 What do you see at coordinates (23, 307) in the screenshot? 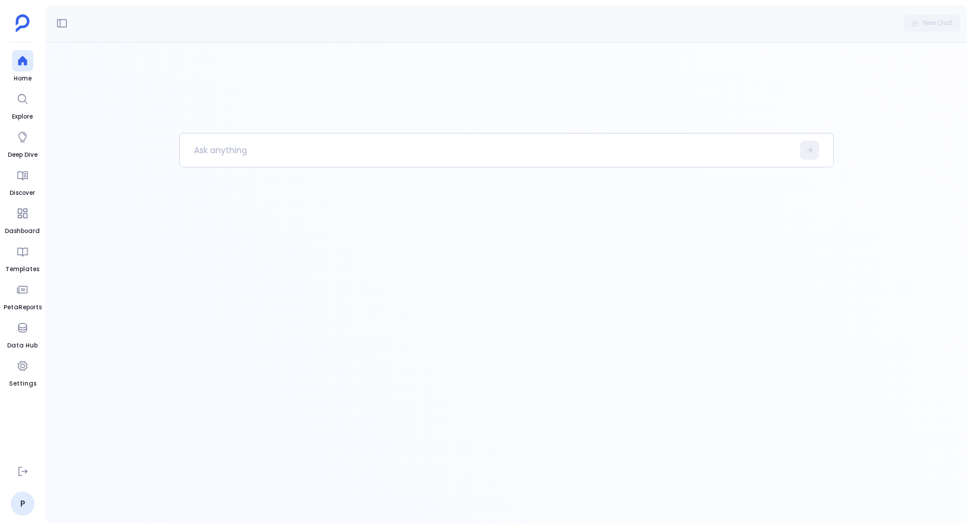
I see `span: PetaReports` at bounding box center [23, 307].